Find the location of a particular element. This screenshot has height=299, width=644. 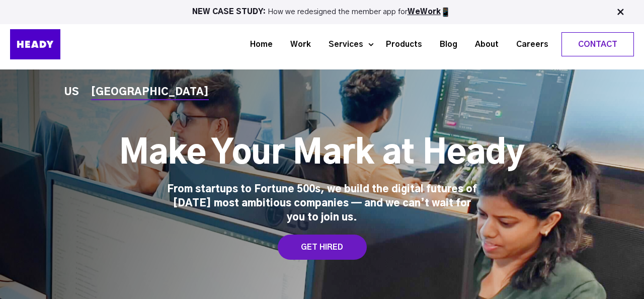

div: US is located at coordinates (71, 92).